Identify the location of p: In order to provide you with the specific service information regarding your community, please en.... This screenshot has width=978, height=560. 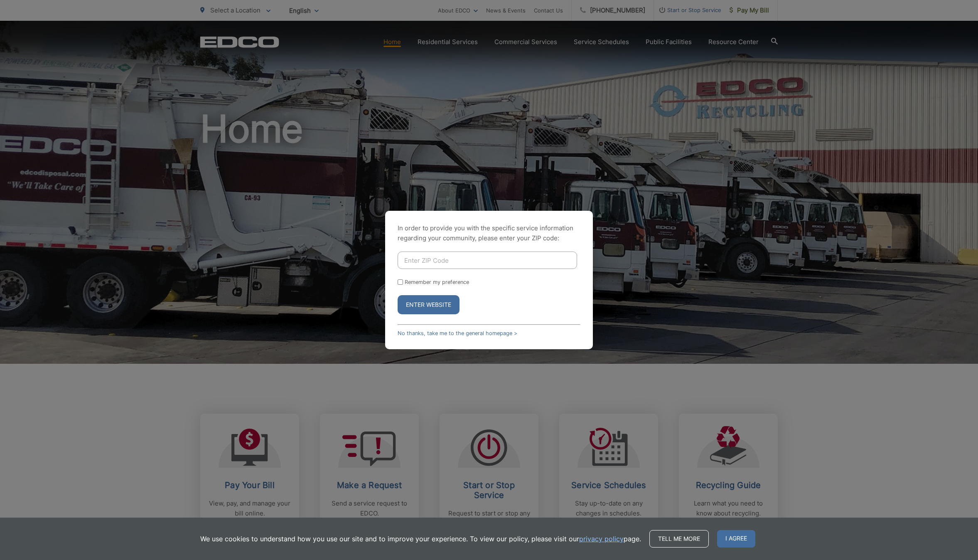
(489, 233).